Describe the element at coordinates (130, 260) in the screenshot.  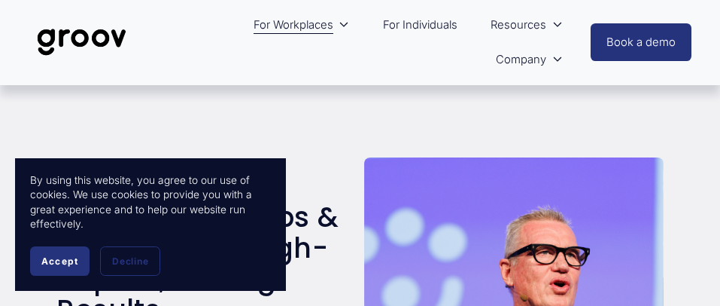
I see `button: Decline` at that location.